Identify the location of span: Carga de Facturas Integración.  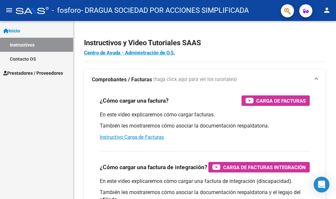
(265, 167).